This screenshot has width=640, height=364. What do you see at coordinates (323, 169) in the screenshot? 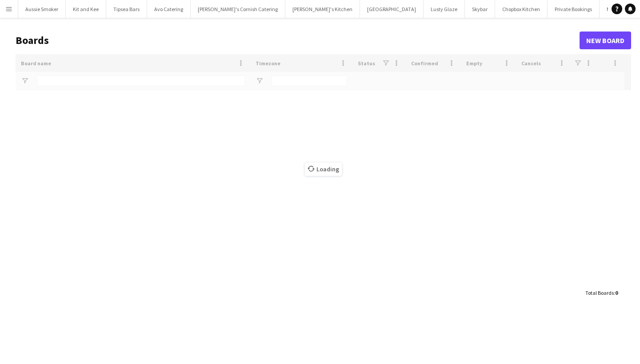
I see `span: Loading` at bounding box center [323, 169].